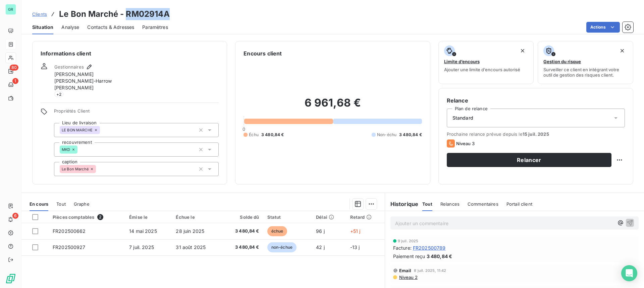 The width and height of the screenshot is (644, 288). What do you see at coordinates (536, 101) in the screenshot?
I see `h6: Relance` at bounding box center [536, 101].